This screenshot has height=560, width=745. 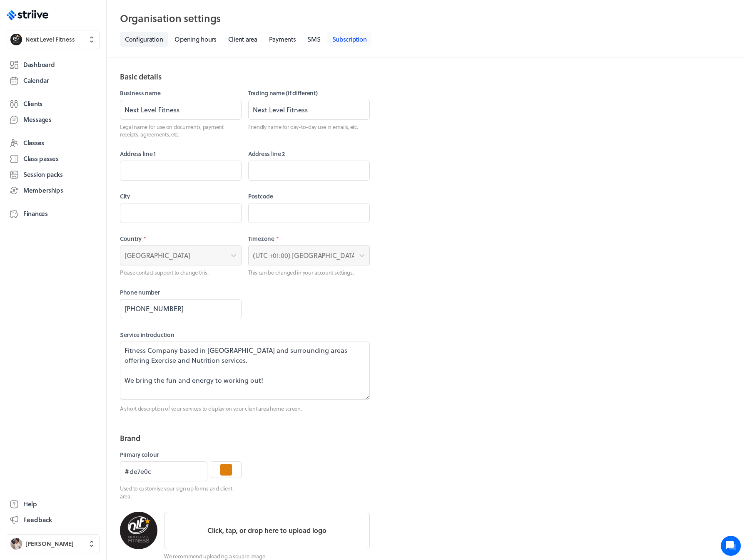 I want to click on span: Session packs, so click(x=43, y=174).